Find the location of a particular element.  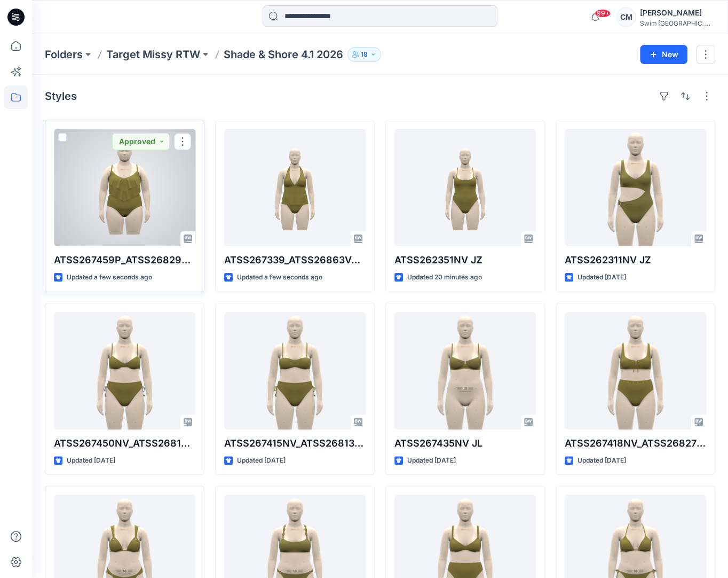

p: ATSS267339_ATSS26863V4 JZ is located at coordinates (294, 260).